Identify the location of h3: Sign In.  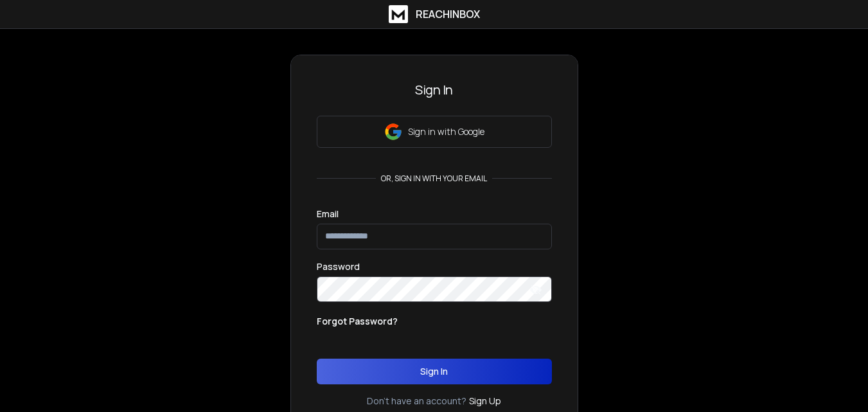
(435, 90).